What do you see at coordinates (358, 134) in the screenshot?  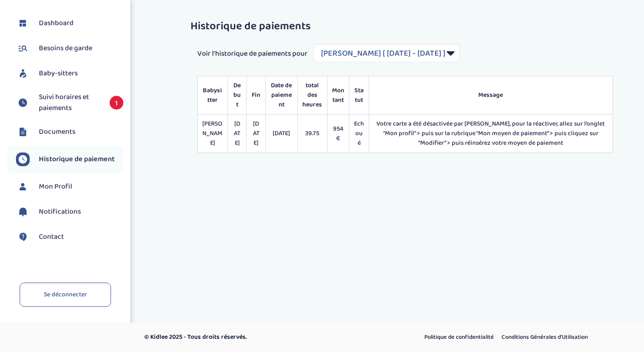 I see `td: Echoué` at bounding box center [358, 134].